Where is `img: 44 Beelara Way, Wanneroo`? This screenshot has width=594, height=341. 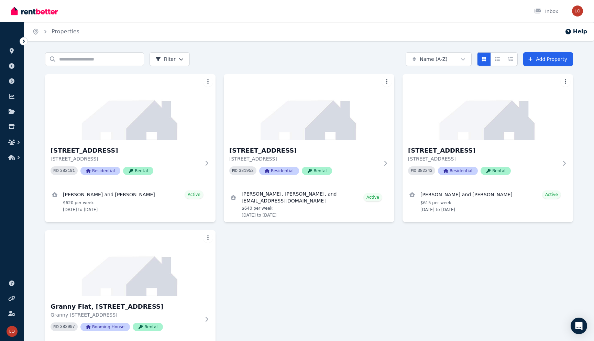
img: 44 Beelara Way, Wanneroo is located at coordinates (488, 107).